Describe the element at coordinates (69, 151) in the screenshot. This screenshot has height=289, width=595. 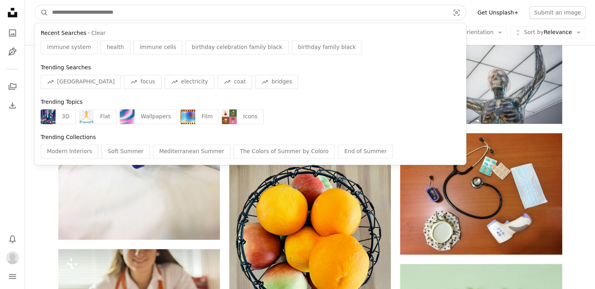
I see `div: Modern Interiors` at that location.